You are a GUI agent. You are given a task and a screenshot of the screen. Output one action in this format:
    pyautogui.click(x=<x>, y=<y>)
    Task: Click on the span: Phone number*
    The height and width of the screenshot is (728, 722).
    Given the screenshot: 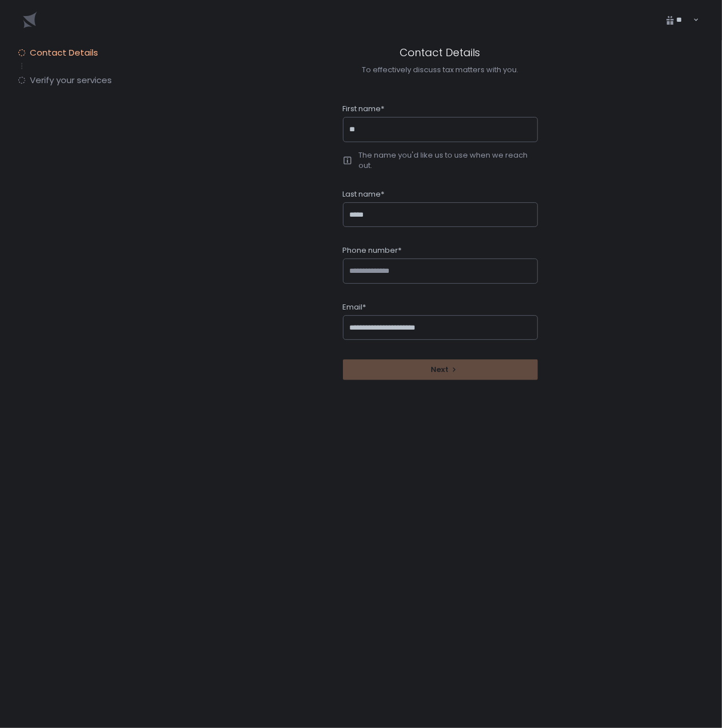 What is the action you would take?
    pyautogui.click(x=372, y=250)
    